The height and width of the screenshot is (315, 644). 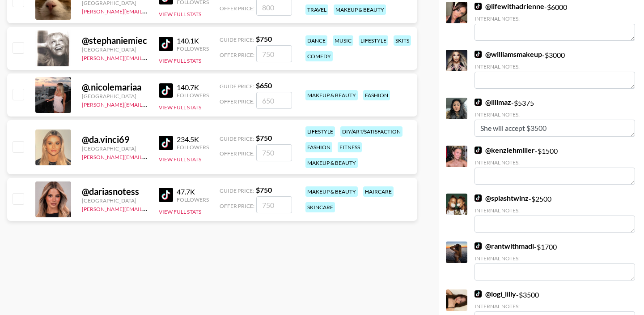 I want to click on div: skincare, so click(x=321, y=207).